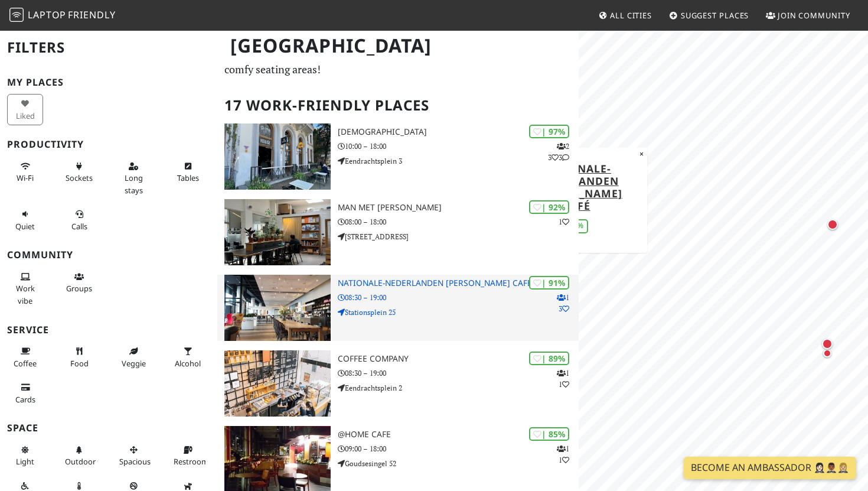 Image resolution: width=868 pixels, height=491 pixels. What do you see at coordinates (188, 363) in the screenshot?
I see `span: Alcohol` at bounding box center [188, 363].